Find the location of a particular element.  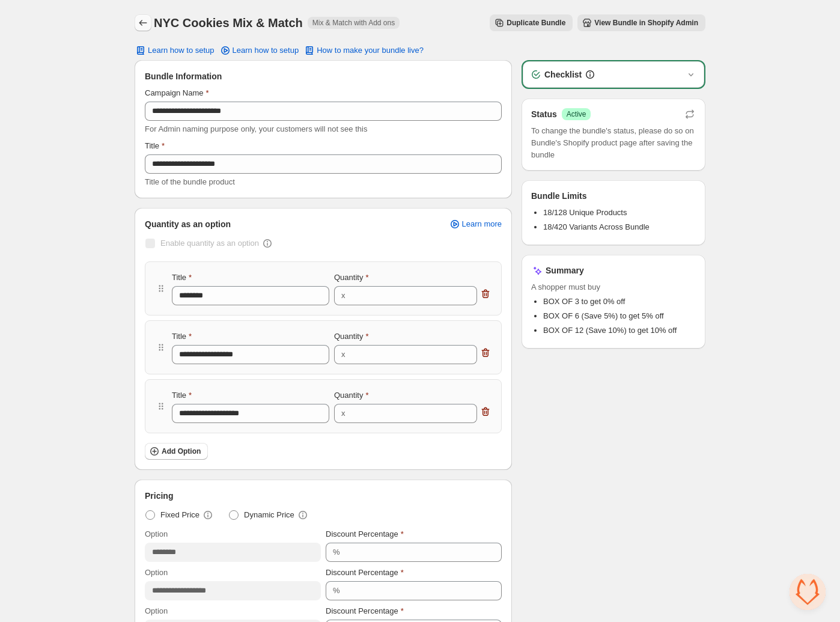

li: BOX OF 12 (Save 10%) to get 10% off is located at coordinates (620, 331).